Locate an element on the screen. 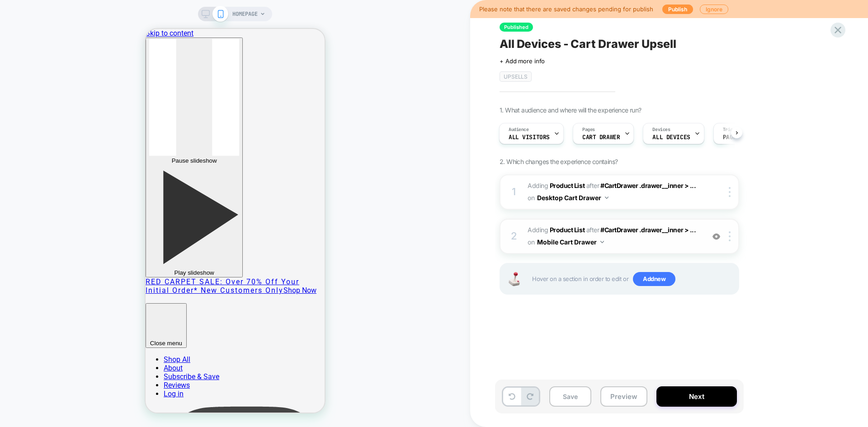  button: Ignore is located at coordinates (713, 9).